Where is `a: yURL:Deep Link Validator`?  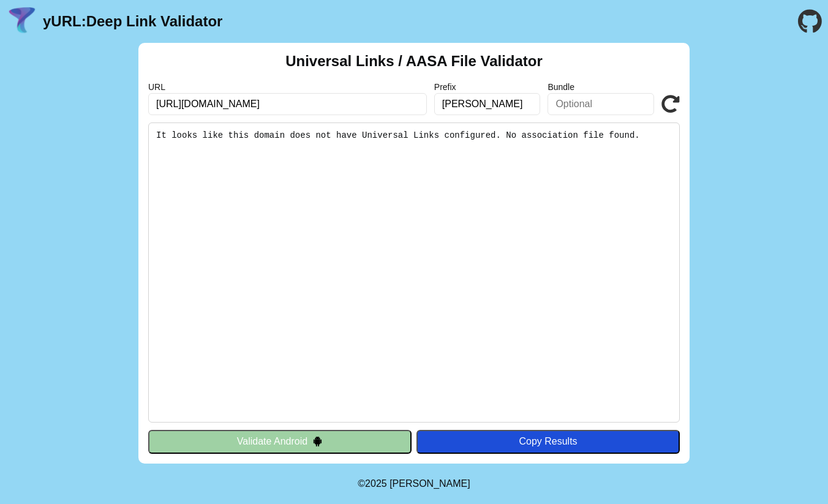 a: yURL:Deep Link Validator is located at coordinates (132, 21).